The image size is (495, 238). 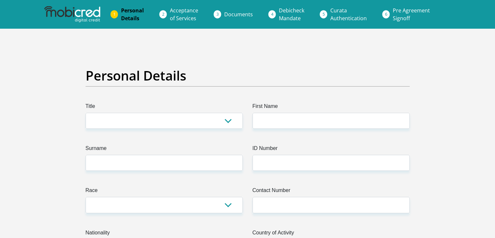 What do you see at coordinates (411, 14) in the screenshot?
I see `a: Pre AgreementSignoff` at bounding box center [411, 14].